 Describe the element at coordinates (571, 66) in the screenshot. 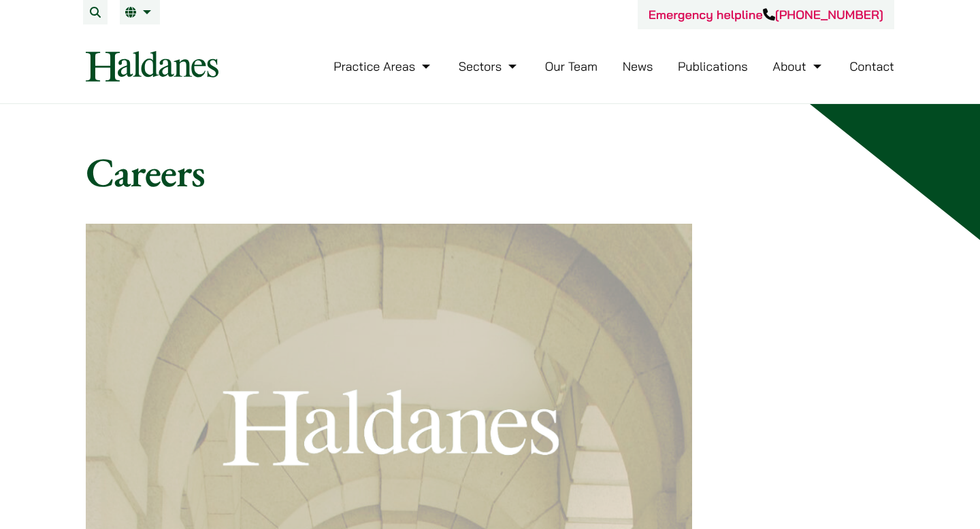

I see `a: Our Team` at that location.